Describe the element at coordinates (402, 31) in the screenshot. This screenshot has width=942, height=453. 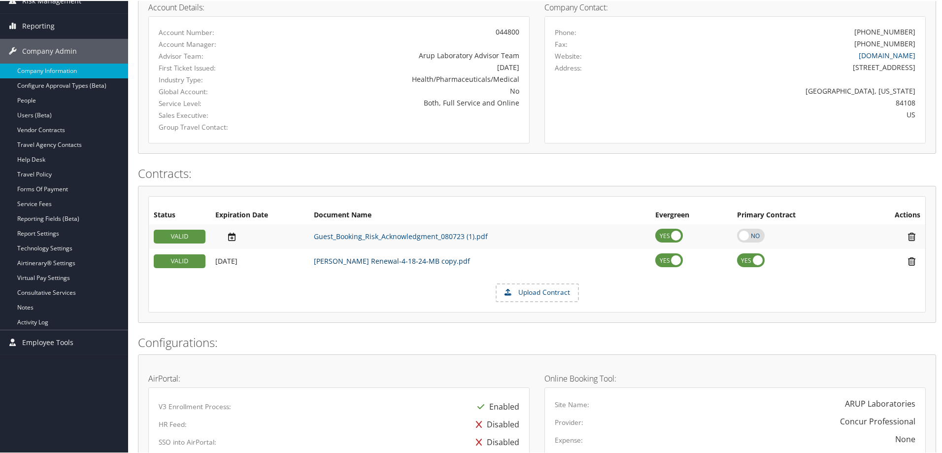
I see `div: 044800` at that location.